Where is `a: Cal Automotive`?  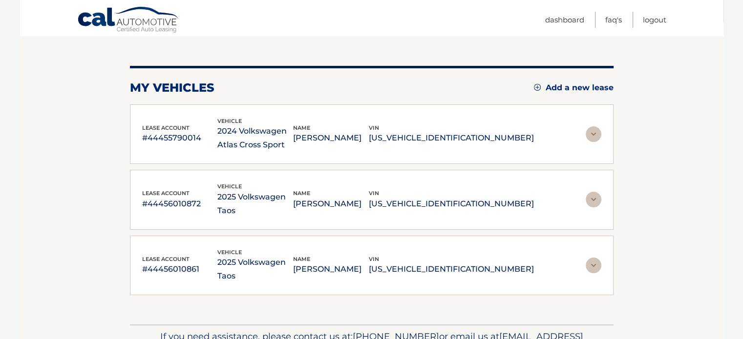
a: Cal Automotive is located at coordinates (128, 21).